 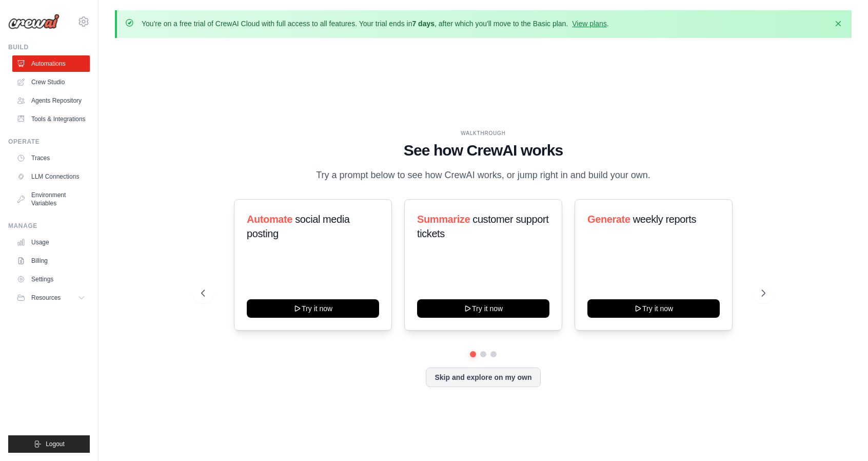 I want to click on button: Logout, so click(x=49, y=444).